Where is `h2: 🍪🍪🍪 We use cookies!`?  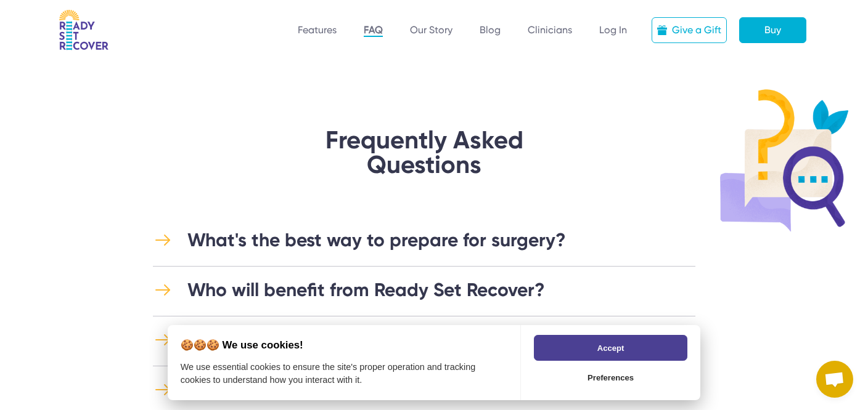
h2: 🍪🍪🍪 We use cookies! is located at coordinates (344, 345).